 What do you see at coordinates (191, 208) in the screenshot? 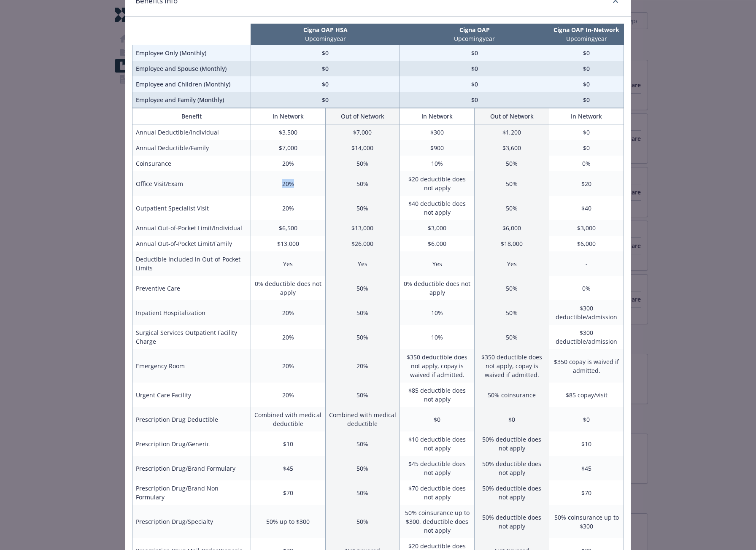
I see `td: Outpatient Specialist Visit` at bounding box center [191, 208].